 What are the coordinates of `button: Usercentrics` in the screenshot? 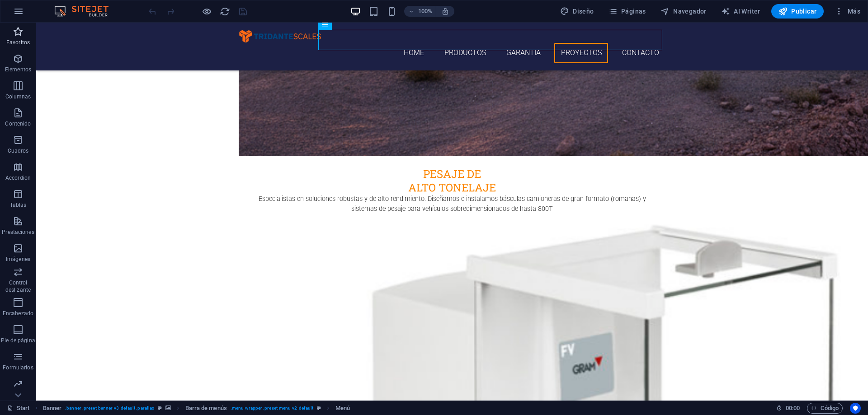 It's located at (856, 408).